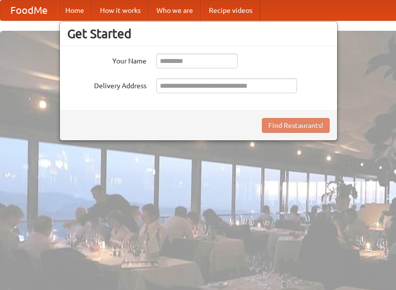 This screenshot has height=290, width=396. I want to click on a: How it works, so click(120, 10).